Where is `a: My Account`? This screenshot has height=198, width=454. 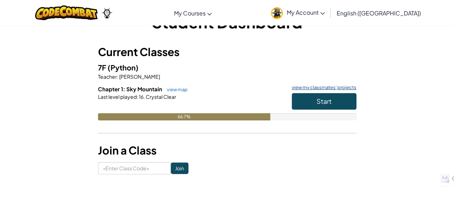 a: My Account is located at coordinates (298, 13).